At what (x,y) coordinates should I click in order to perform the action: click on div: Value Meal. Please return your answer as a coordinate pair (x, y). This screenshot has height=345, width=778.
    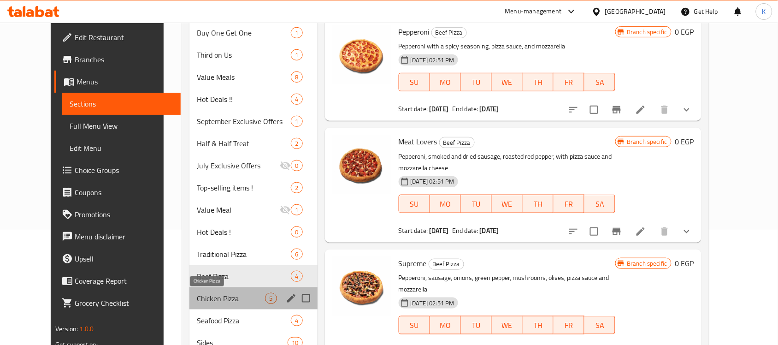
    Looking at the image, I should click on (238, 210).